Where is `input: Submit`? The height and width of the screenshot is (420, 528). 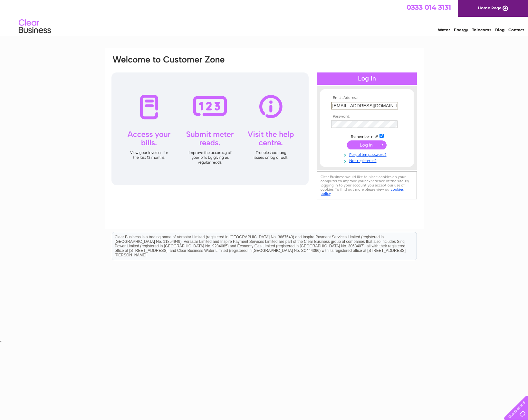
input: Submit is located at coordinates (367, 145).